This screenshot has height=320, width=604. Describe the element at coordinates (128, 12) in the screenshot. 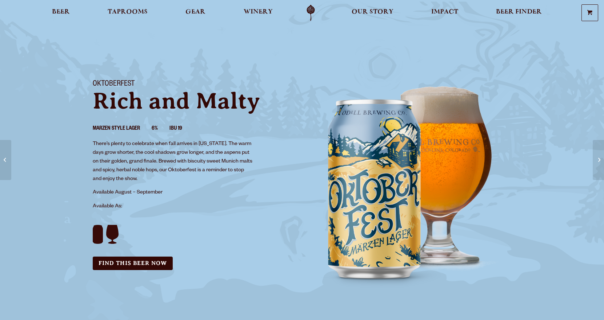

I see `span: Taprooms` at that location.